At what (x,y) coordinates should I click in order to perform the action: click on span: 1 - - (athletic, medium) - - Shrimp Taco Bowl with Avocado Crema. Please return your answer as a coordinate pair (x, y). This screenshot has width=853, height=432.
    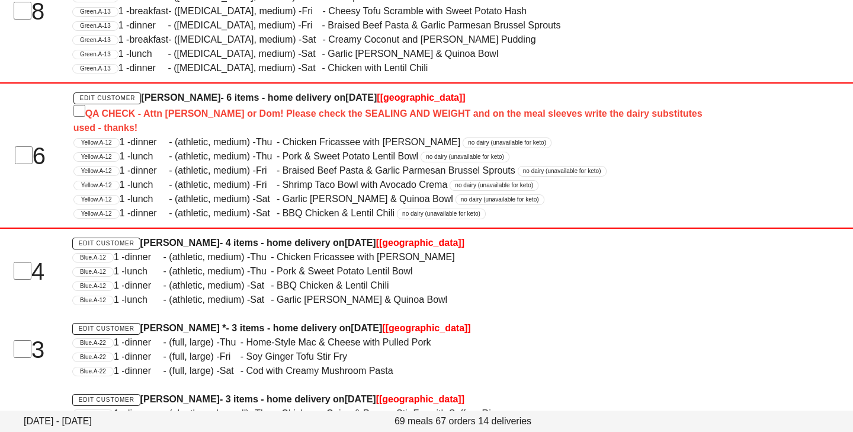
    Looking at the image, I should click on (284, 184).